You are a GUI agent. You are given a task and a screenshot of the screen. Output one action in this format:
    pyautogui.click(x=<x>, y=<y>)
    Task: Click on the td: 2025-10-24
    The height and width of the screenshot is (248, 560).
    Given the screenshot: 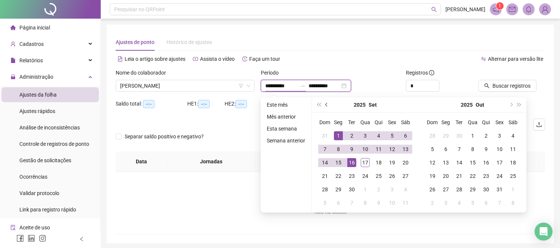 What is the action you would take?
    pyautogui.click(x=500, y=176)
    